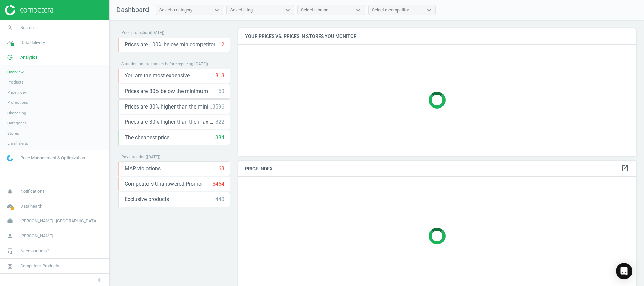  What do you see at coordinates (315, 10) in the screenshot?
I see `div: Select a brand` at bounding box center [315, 10].